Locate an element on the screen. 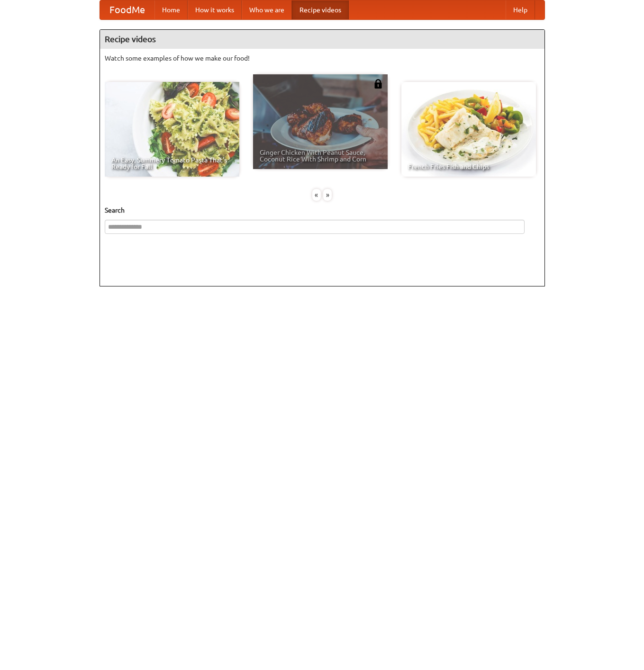  img: 483408.png is located at coordinates (378, 84).